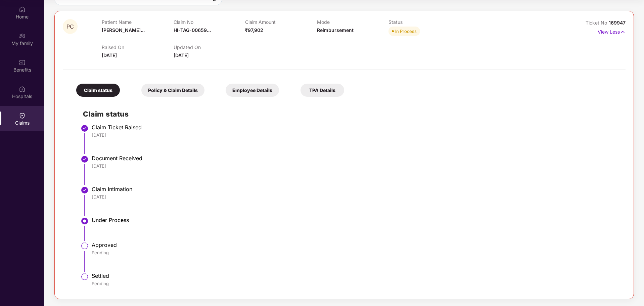  I want to click on div: Employee Details, so click(252, 90).